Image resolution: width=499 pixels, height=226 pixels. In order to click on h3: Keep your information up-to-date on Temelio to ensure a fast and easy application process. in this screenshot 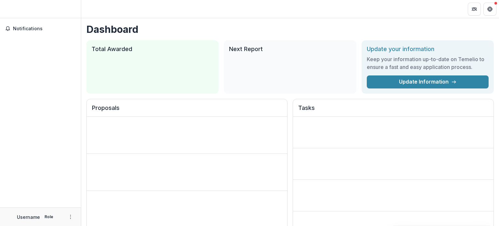, I will do `click(427, 63)`.